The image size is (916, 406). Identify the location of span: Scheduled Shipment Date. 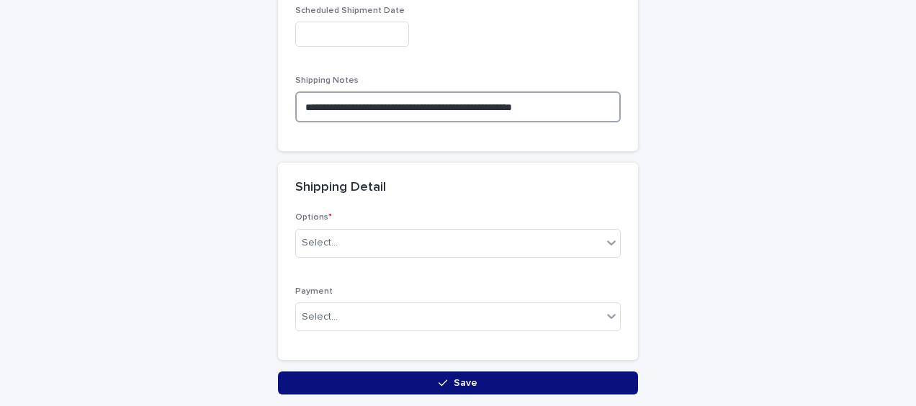
(350, 11).